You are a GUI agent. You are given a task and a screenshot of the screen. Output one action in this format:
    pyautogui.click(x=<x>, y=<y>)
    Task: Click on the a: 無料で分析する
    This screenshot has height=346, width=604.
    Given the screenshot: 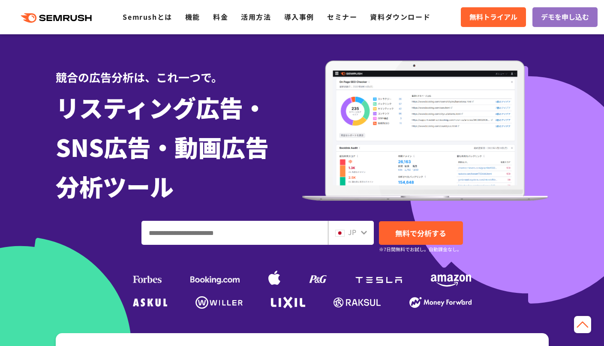 What is the action you would take?
    pyautogui.click(x=421, y=233)
    